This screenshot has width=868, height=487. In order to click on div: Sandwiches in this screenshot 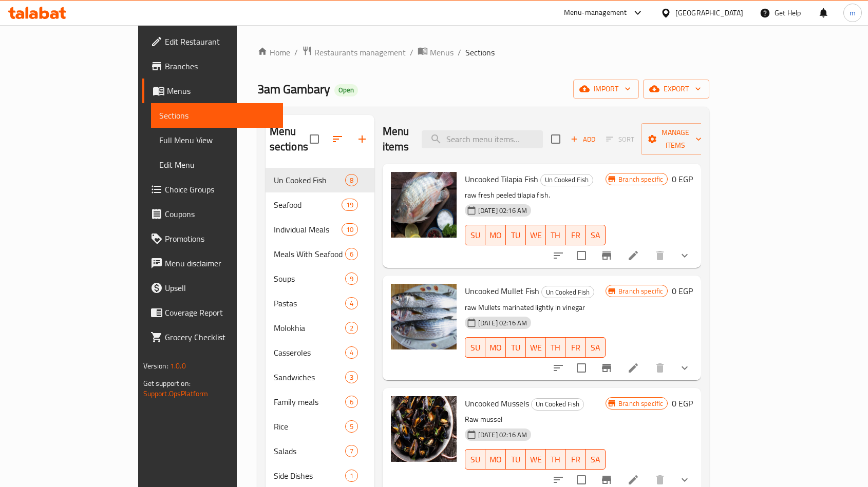, I will do `click(309, 377)`.